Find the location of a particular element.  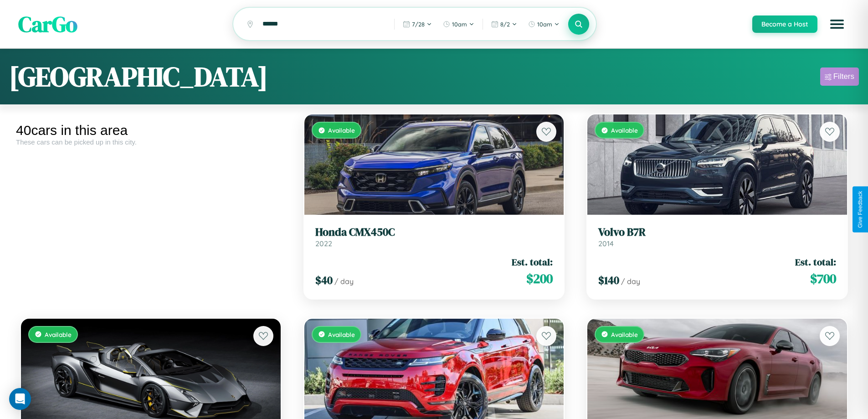

h3: Honda CMX450C is located at coordinates (434, 232).